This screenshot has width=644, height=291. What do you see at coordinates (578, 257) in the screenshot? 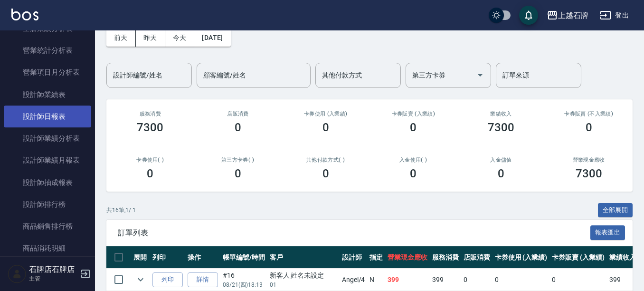
I see `th: 卡券販賣 (入業績)` at bounding box center [578, 257].